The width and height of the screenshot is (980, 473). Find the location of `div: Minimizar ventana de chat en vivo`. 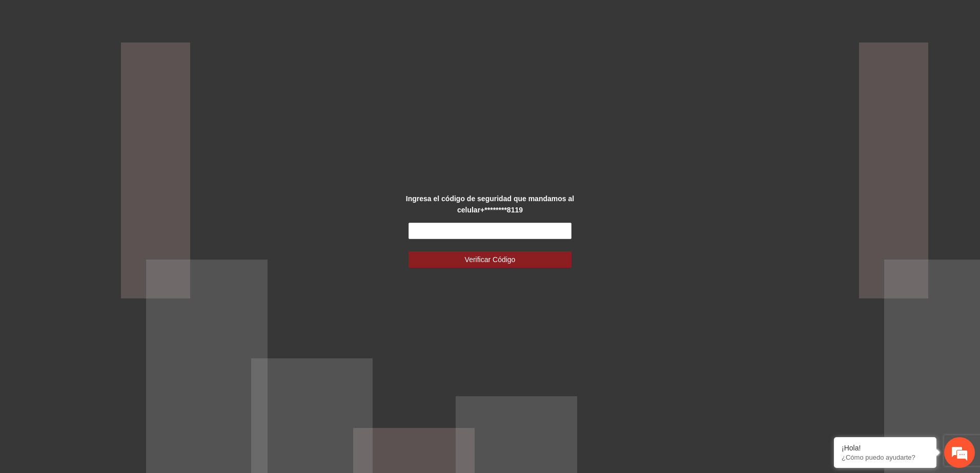

div: Minimizar ventana de chat en vivo is located at coordinates (180, 17).